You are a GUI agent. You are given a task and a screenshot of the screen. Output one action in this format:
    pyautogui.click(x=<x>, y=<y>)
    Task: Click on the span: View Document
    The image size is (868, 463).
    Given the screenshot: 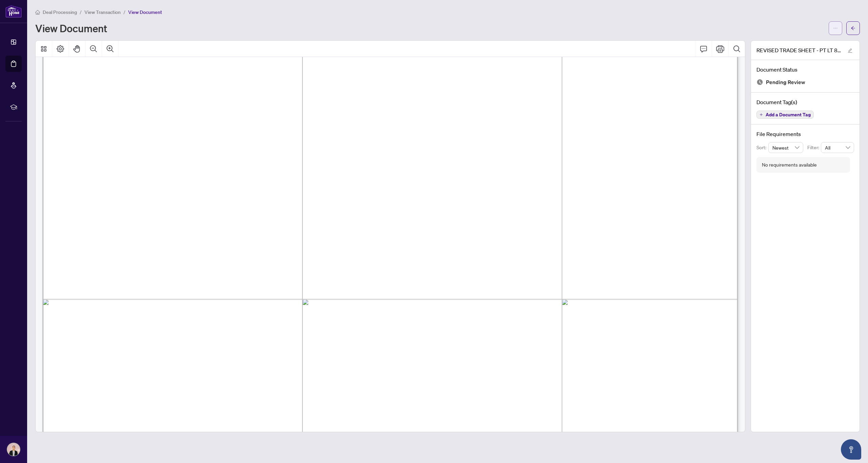 What is the action you would take?
    pyautogui.click(x=145, y=12)
    